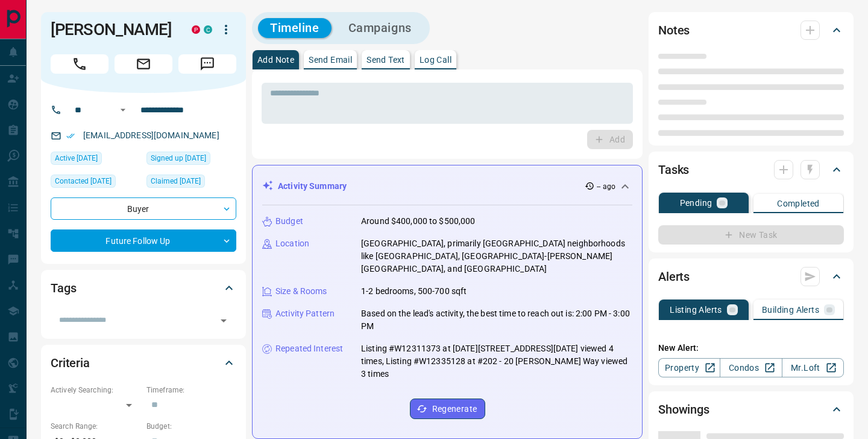 This screenshot has height=439, width=868. Describe the element at coordinates (71, 136) in the screenshot. I see `svg: Email Verified` at that location.